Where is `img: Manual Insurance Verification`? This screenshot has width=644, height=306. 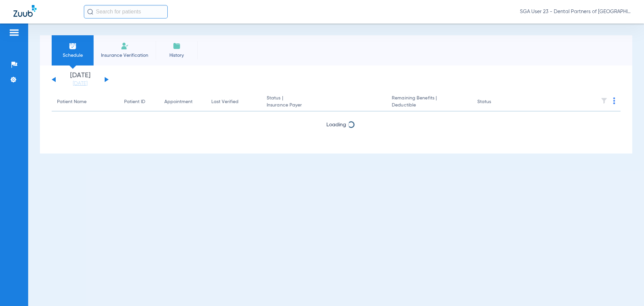
img: Manual Insurance Verification is located at coordinates (125, 46).